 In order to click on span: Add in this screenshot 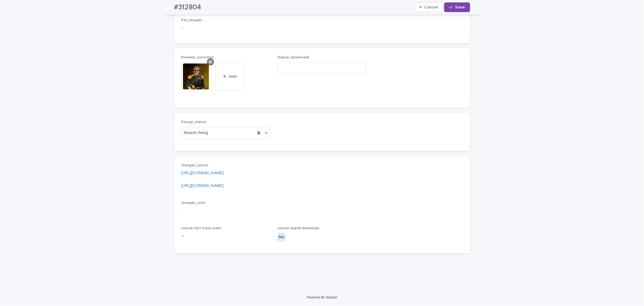, I will do `click(232, 77)`.